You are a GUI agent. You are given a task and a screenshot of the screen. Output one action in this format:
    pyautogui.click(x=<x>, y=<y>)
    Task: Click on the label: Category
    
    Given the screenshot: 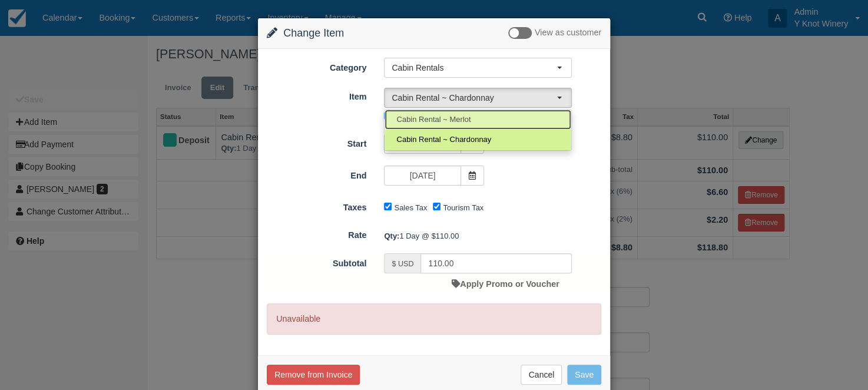 What is the action you would take?
    pyautogui.click(x=316, y=66)
    